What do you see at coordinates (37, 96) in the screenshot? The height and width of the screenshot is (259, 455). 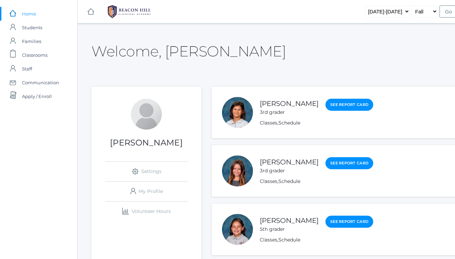 I see `span: Apply / Enroll` at bounding box center [37, 96].